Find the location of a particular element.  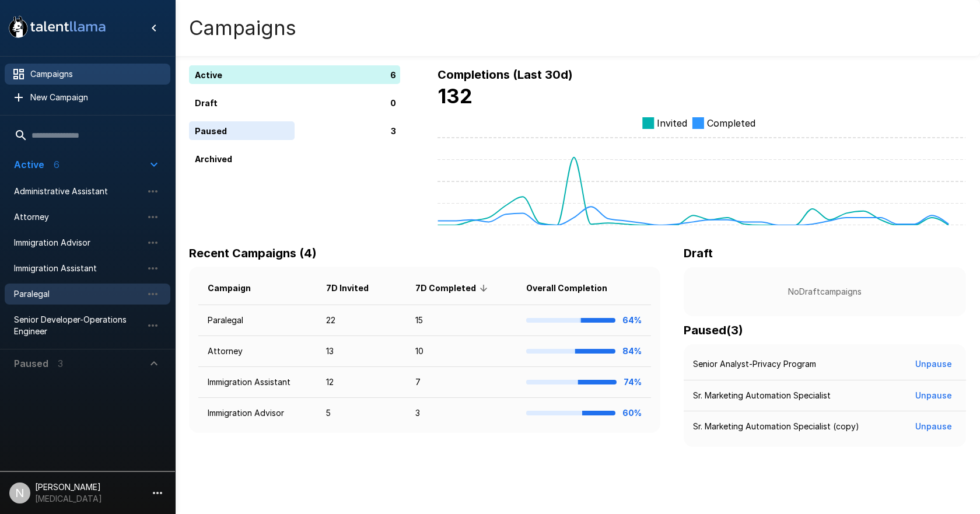

p: Sr. Marketing Automation Specialist is located at coordinates (762, 396).